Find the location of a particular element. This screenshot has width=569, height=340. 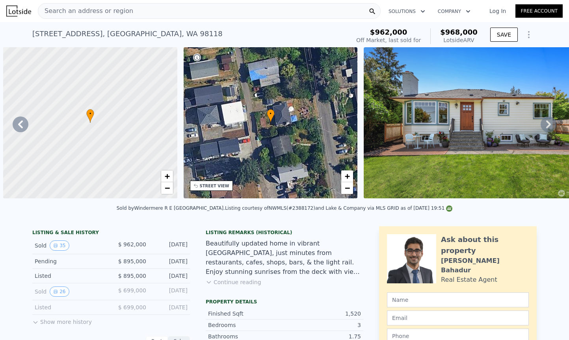

div: Off Market, last sold for is located at coordinates (389, 40).